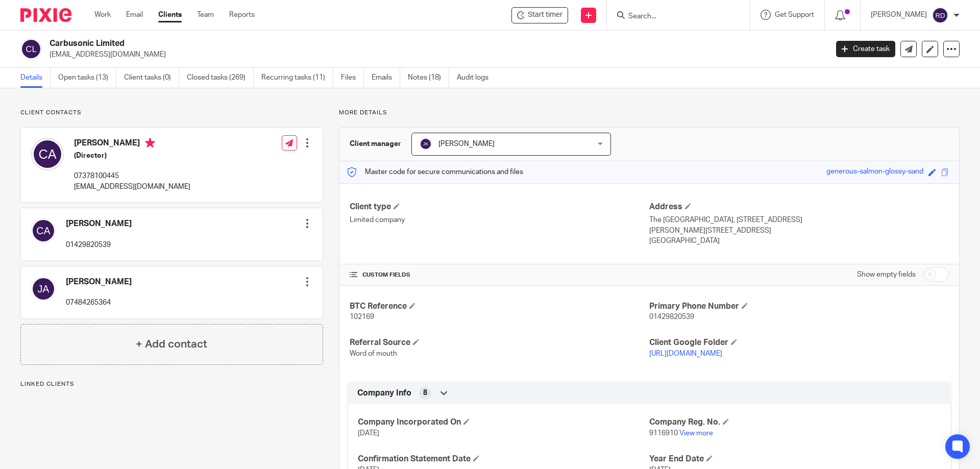  Describe the element at coordinates (649, 113) in the screenshot. I see `p: More details` at that location.